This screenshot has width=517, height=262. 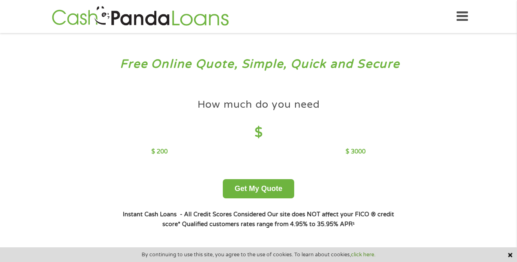 What do you see at coordinates (160, 152) in the screenshot?
I see `p: $ 200` at bounding box center [160, 152].